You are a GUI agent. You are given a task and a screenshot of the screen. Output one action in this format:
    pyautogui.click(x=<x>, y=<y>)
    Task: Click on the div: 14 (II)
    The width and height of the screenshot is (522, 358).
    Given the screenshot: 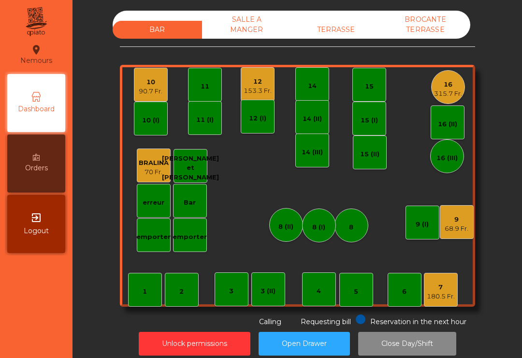 What is the action you would take?
    pyautogui.click(x=312, y=119)
    